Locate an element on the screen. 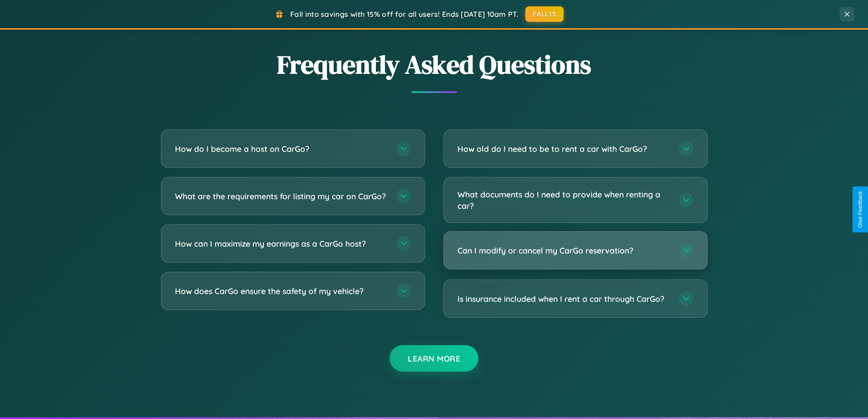  h3: How does CarGo ensure the safety of my vehicle? is located at coordinates (281, 291).